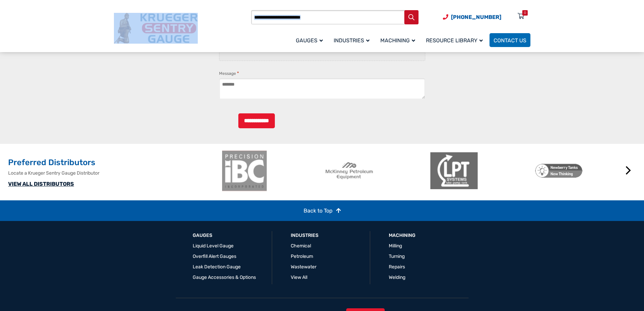 This screenshot has width=644, height=311. Describe the element at coordinates (397, 277) in the screenshot. I see `a: Welding` at that location.